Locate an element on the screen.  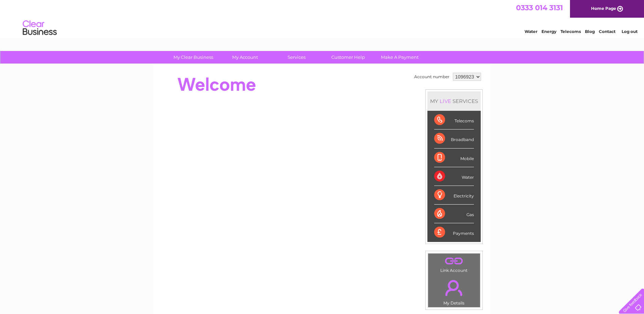
img: logo.png is located at coordinates (40, 28).